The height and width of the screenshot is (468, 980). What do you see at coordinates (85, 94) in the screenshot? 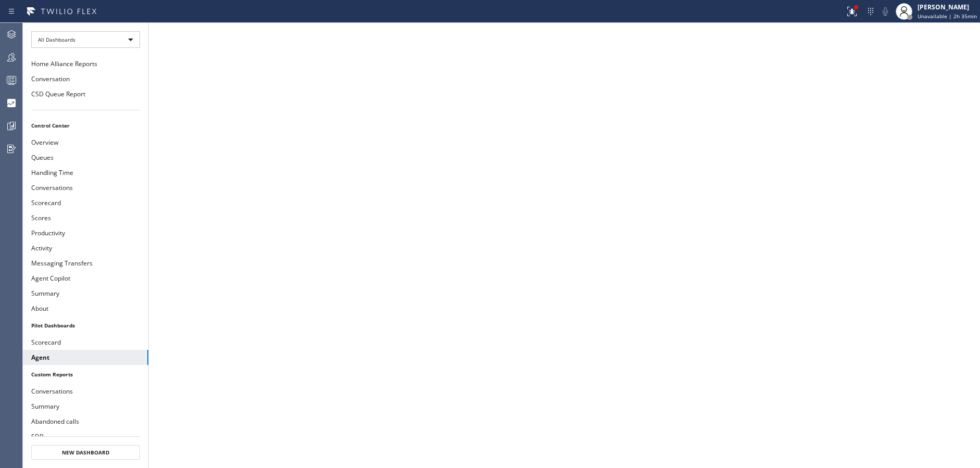
I see `button: CSD Queue Report` at bounding box center [85, 94].